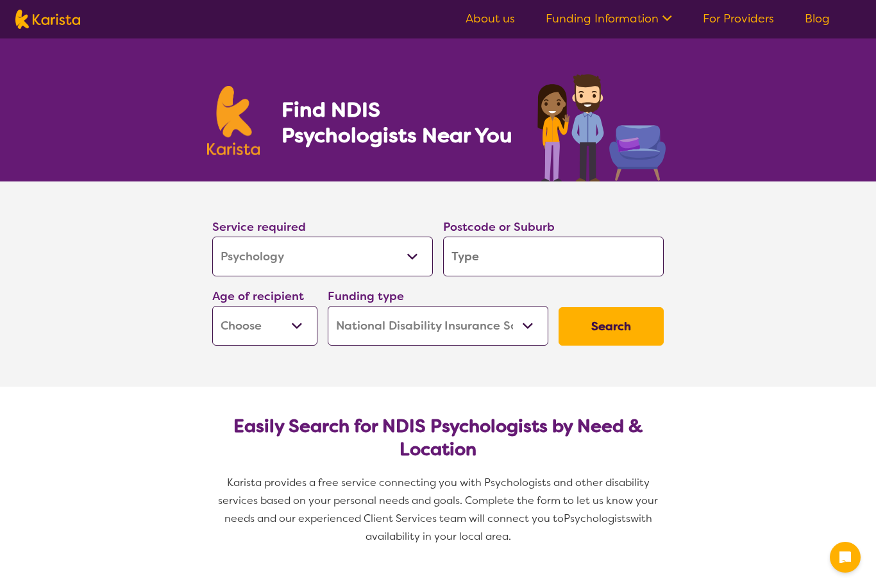 Image resolution: width=876 pixels, height=588 pixels. I want to click on a: About us, so click(490, 18).